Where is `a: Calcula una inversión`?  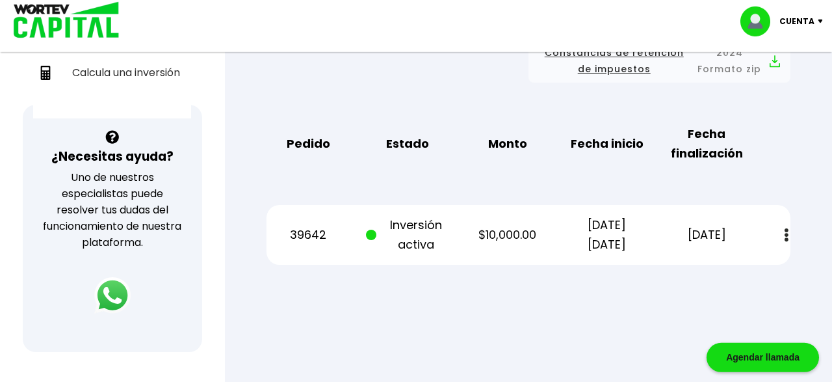 a: Calcula una inversión is located at coordinates (112, 72).